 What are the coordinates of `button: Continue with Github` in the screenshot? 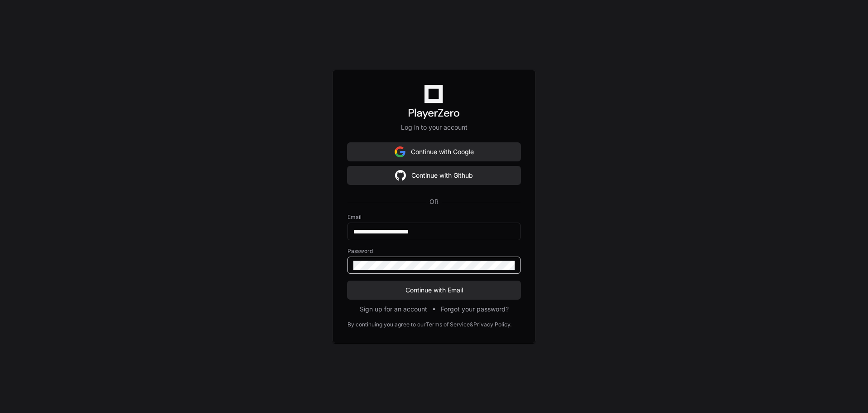 It's located at (434, 176).